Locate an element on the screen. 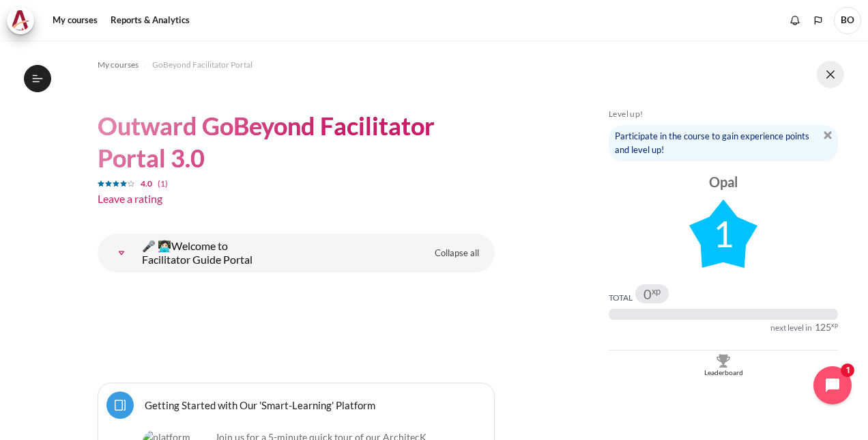 The image size is (868, 440). div: Opal is located at coordinates (724, 182).